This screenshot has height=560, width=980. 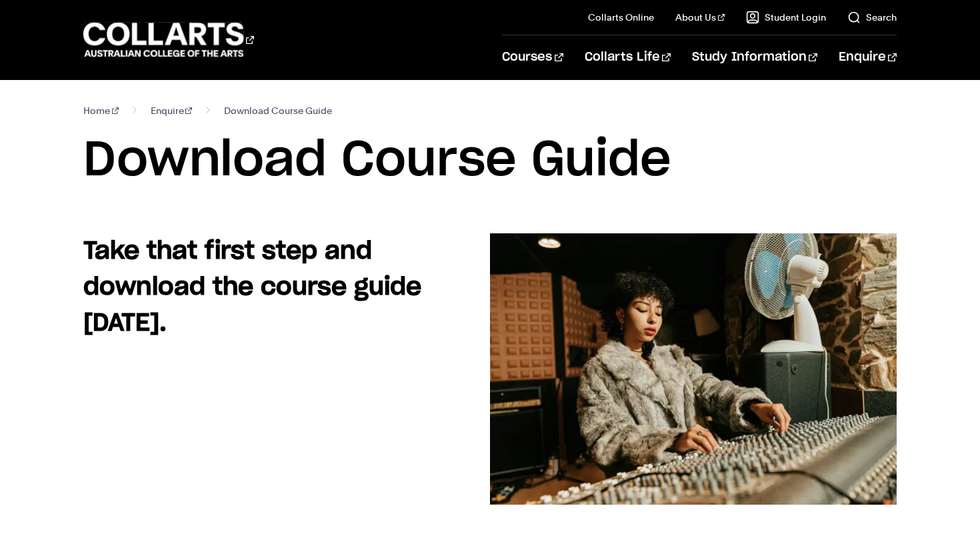 I want to click on a: Collarts Life, so click(x=628, y=58).